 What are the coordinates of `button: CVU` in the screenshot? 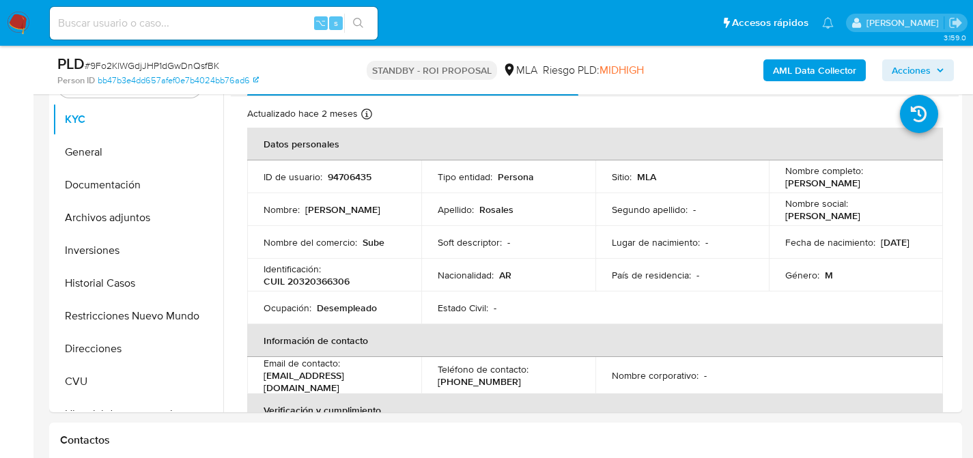 It's located at (138, 382).